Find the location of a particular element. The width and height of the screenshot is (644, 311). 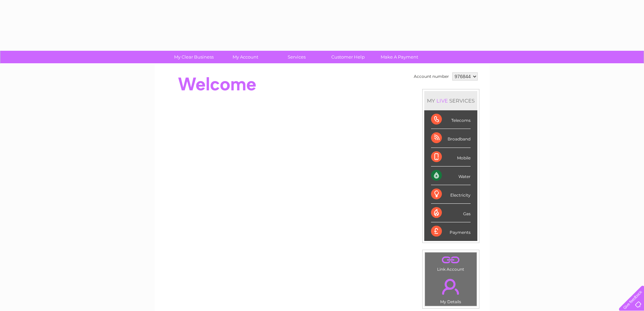

a: Make A Payment is located at coordinates (399, 57).